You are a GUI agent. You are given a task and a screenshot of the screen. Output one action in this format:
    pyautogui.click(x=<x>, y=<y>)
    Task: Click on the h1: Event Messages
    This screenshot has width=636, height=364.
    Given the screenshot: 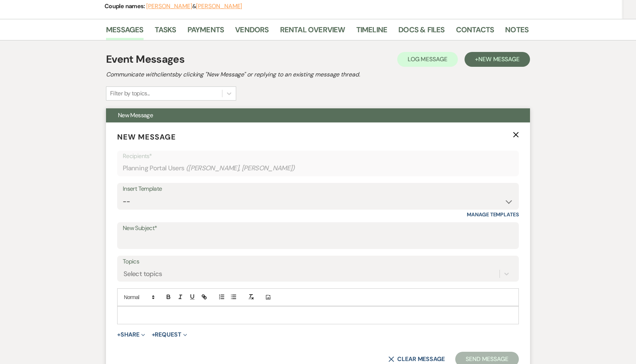 What is the action you would take?
    pyautogui.click(x=145, y=60)
    